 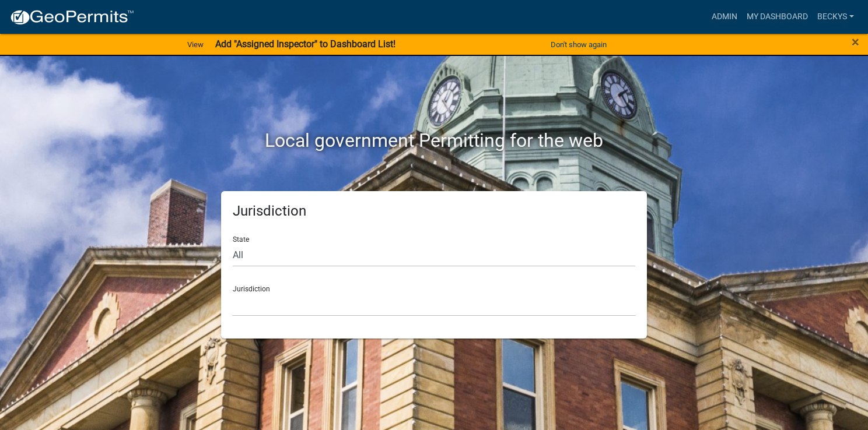 I want to click on a: My Dashboard, so click(x=777, y=17).